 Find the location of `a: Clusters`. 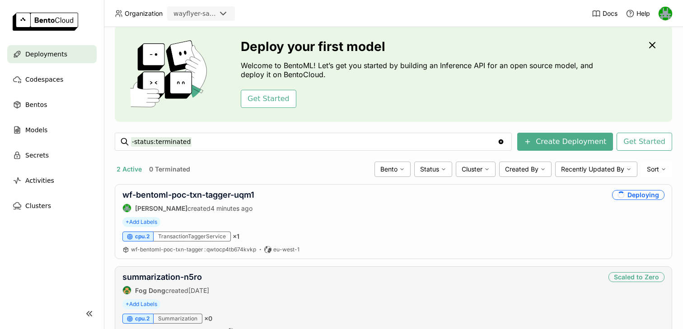

a: Clusters is located at coordinates (52, 206).